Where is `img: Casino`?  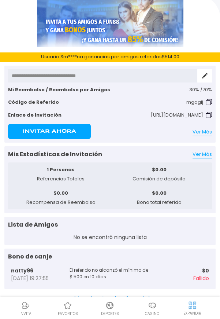
img: Casino is located at coordinates (152, 305).